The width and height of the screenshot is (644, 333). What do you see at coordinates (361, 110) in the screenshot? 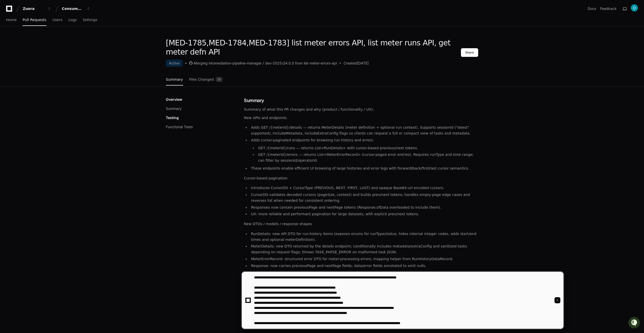
I see `p: Summary of what this PR changes and why (product / functionality / UX):` at bounding box center [361, 110].